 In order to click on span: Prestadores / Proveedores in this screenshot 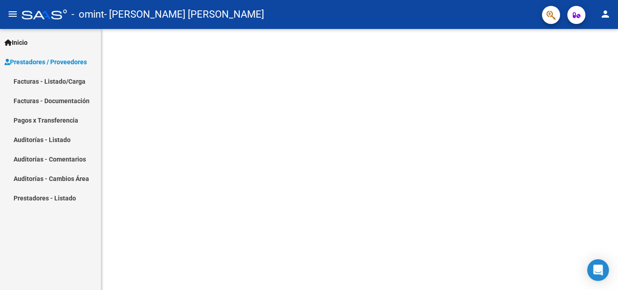, I will do `click(46, 62)`.